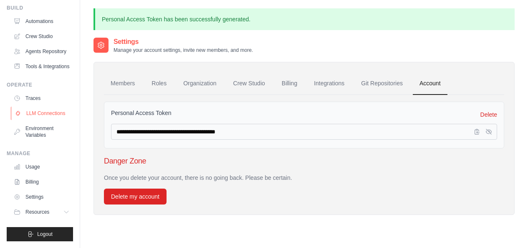 The image size is (528, 248). What do you see at coordinates (41, 21) in the screenshot?
I see `a: Automations` at bounding box center [41, 21].